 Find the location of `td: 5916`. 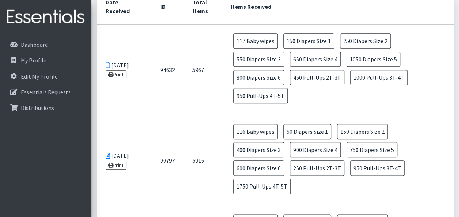

td: 5916 is located at coordinates (203, 160).